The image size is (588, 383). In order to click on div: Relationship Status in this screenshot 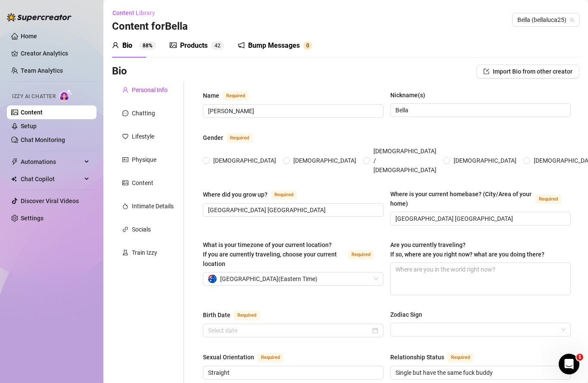, I will do `click(417, 358)`.